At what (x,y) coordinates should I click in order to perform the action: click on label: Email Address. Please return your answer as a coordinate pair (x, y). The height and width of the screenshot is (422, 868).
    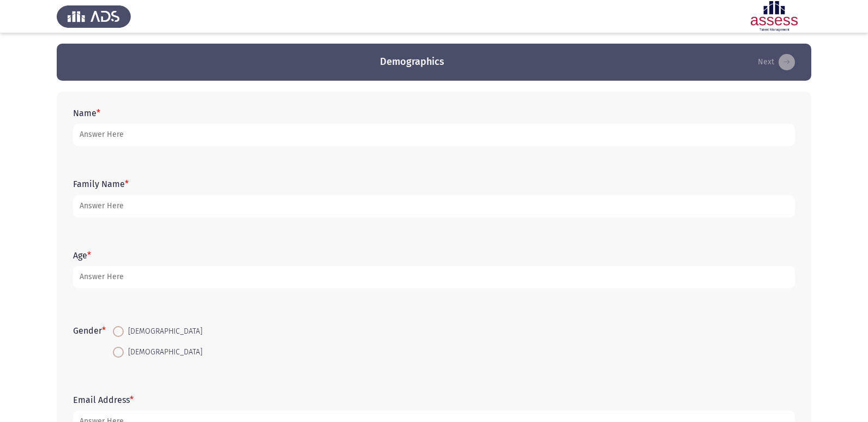
    Looking at the image, I should click on (103, 400).